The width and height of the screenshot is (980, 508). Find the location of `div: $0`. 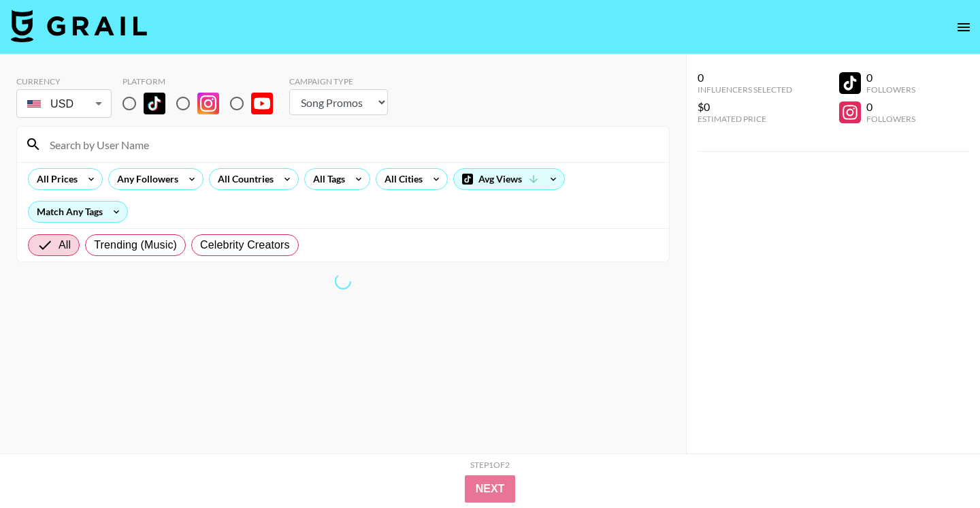

div: $0 is located at coordinates (745, 107).